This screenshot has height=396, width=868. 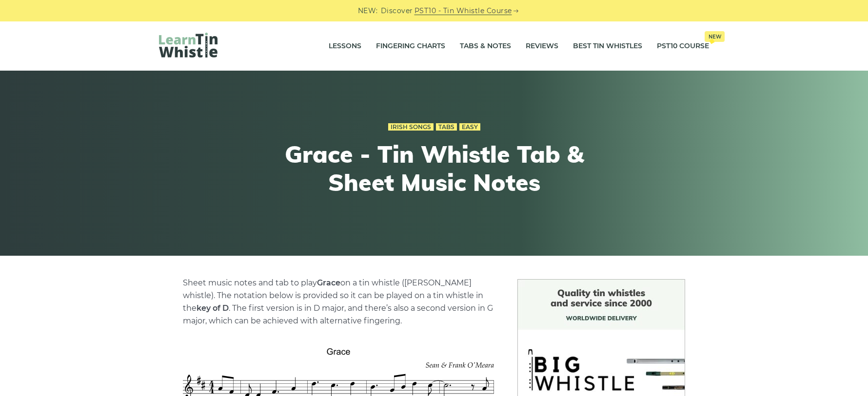 What do you see at coordinates (683, 46) in the screenshot?
I see `a: PST10 CourseNew` at bounding box center [683, 46].